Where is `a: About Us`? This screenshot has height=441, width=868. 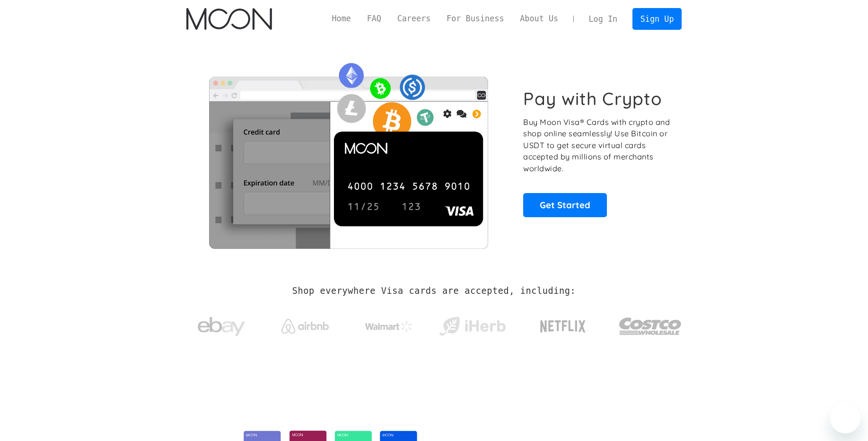 a: About Us is located at coordinates (539, 19).